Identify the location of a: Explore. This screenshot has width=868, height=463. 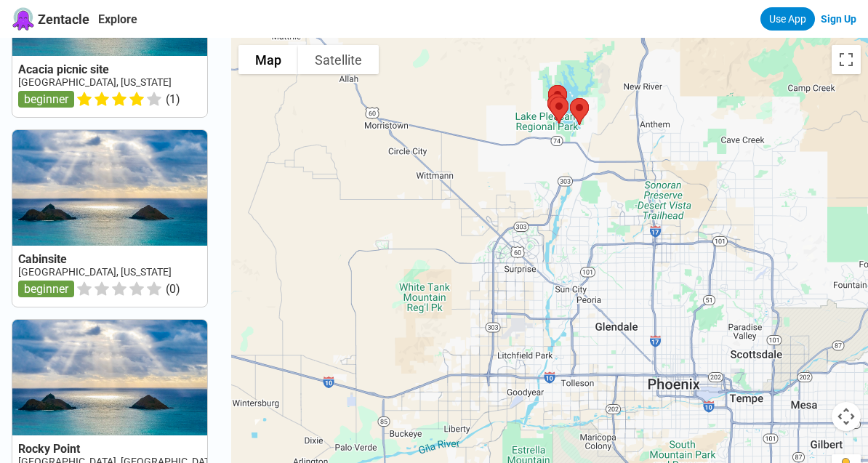
(118, 19).